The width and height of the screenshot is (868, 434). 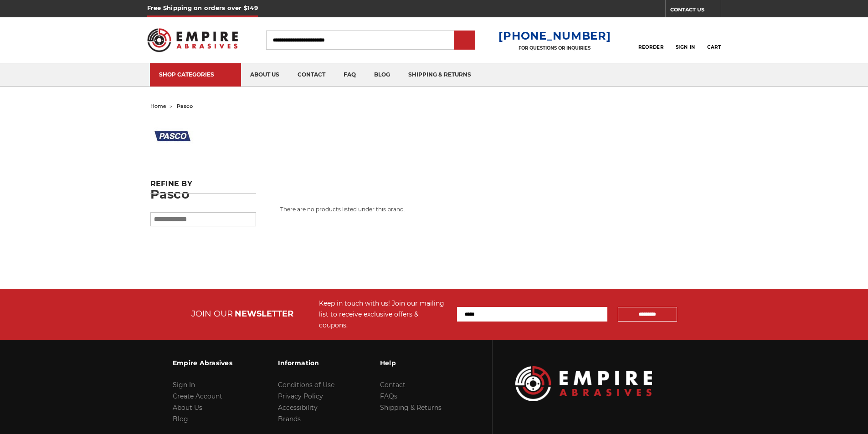 What do you see at coordinates (410, 363) in the screenshot?
I see `h3: Help` at bounding box center [410, 363].